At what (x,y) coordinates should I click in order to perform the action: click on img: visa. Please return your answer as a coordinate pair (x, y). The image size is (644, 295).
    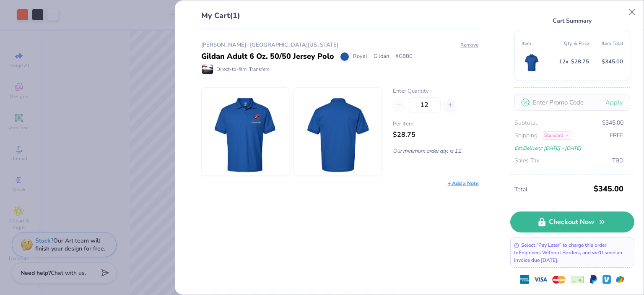
    Looking at the image, I should click on (541, 280).